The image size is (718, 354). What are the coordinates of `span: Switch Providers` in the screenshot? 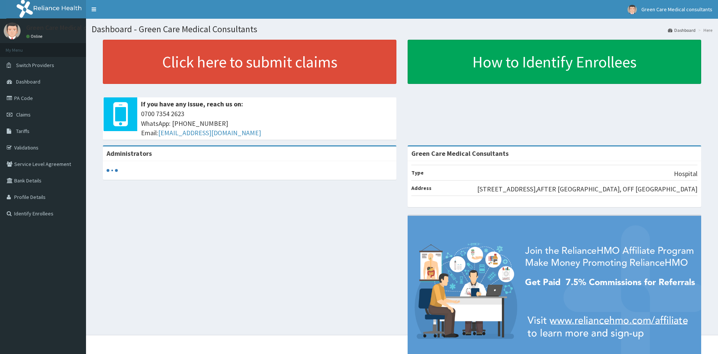 It's located at (35, 65).